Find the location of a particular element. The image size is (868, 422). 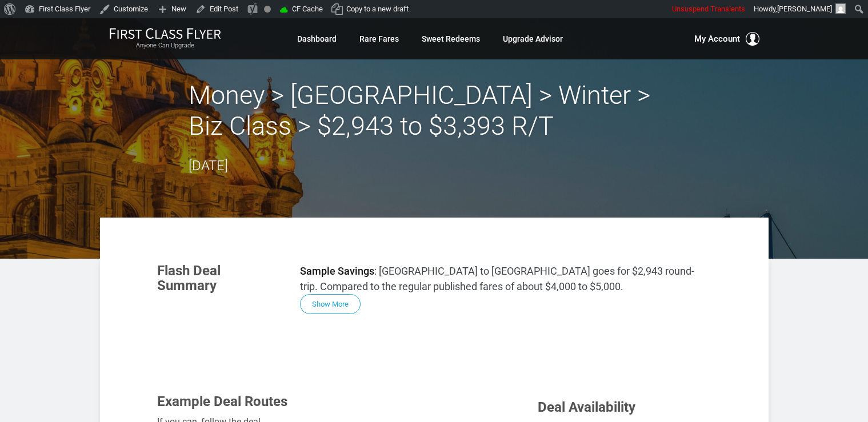

span: Example Deal Routes is located at coordinates (222, 402).